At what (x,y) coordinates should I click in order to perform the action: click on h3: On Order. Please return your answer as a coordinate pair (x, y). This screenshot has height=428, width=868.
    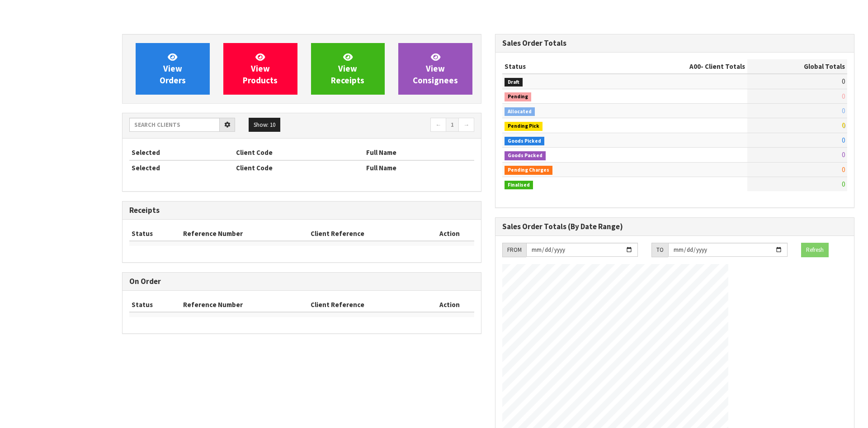
    Looking at the image, I should click on (301, 281).